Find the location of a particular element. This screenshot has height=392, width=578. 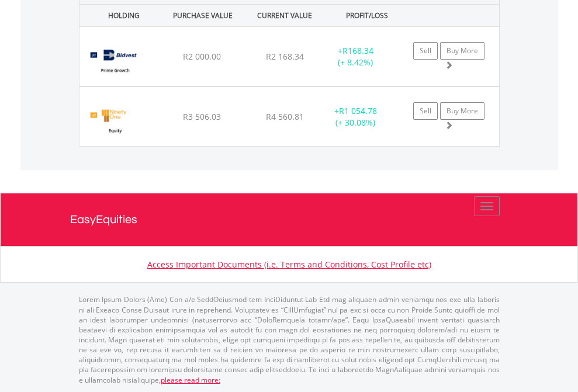

div: PROFIT/LOSS is located at coordinates (367, 15).